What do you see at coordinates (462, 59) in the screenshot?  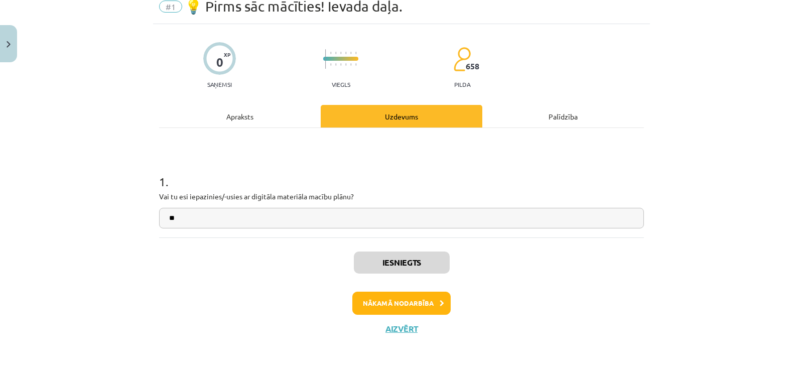 I see `img: students-c634bb4e5e11cddfef0936a35e636f08e4e9abd3cc4e673bd6f9a4125e45ecb1.svg` at bounding box center [462, 59].